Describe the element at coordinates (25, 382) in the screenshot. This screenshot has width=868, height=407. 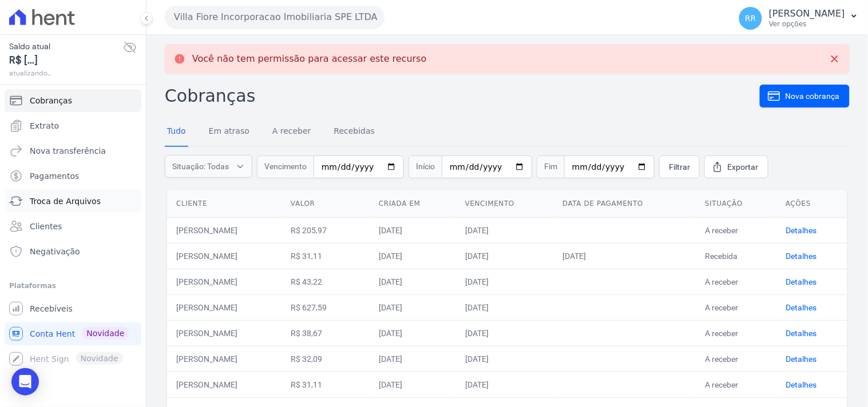
I see `div: Open Intercom Messenger` at that location.